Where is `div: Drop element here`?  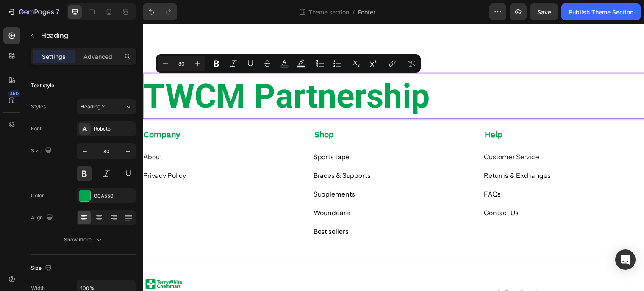
div: Drop element here is located at coordinates (390, 272).